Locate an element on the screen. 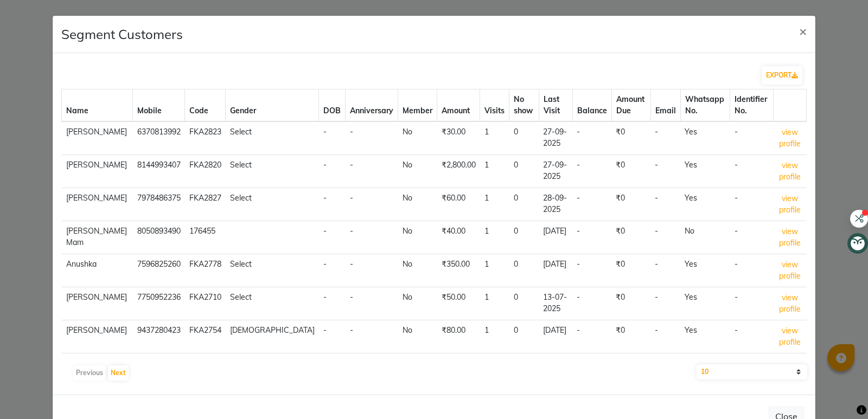 This screenshot has width=868, height=419. th: Amount is located at coordinates (459, 106).